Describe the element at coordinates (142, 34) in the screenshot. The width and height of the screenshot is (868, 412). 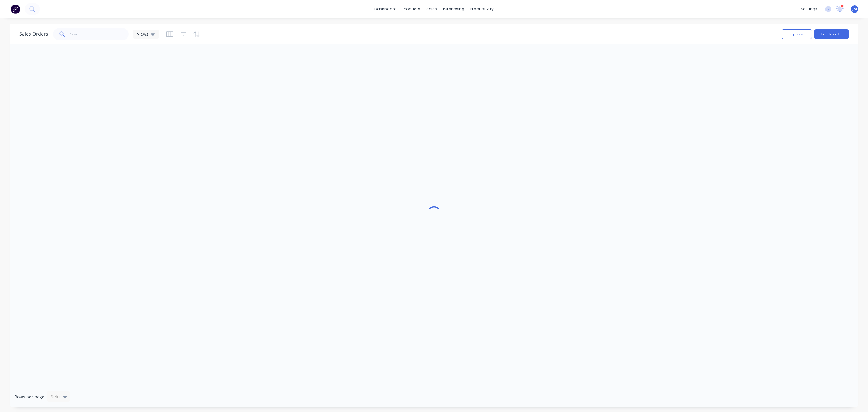
I see `span: Views` at that location.